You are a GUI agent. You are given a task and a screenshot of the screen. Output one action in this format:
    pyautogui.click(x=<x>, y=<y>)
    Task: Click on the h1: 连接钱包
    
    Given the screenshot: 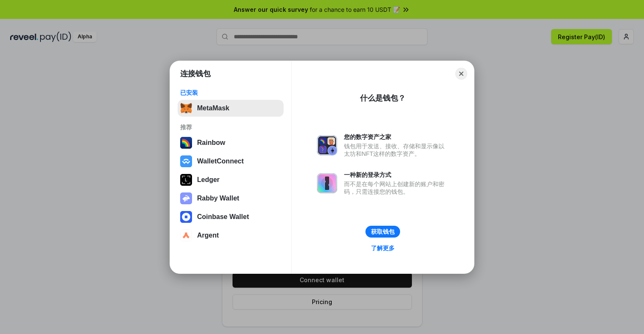 What is the action you would take?
    pyautogui.click(x=195, y=74)
    